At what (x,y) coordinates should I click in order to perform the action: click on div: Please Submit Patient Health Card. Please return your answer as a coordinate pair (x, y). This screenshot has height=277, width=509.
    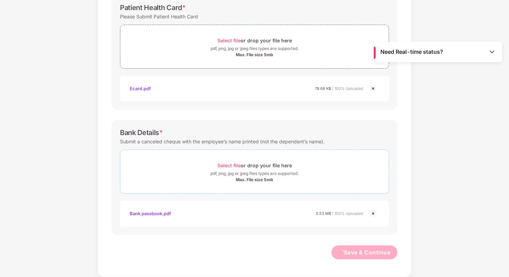
    Looking at the image, I should click on (159, 16).